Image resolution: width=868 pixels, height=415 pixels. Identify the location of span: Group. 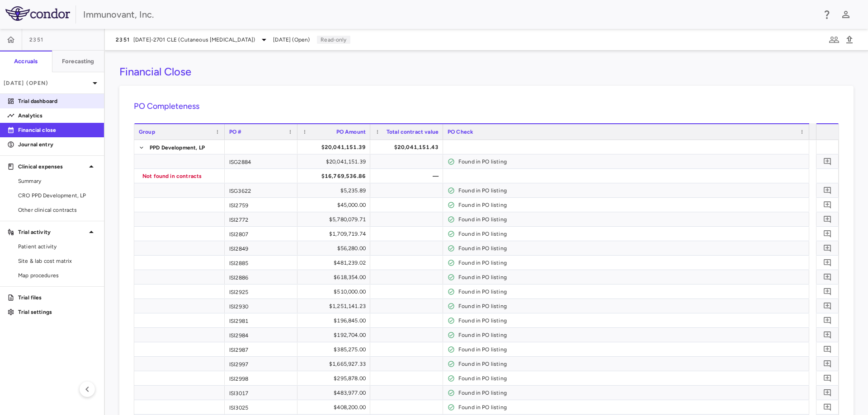
(147, 132).